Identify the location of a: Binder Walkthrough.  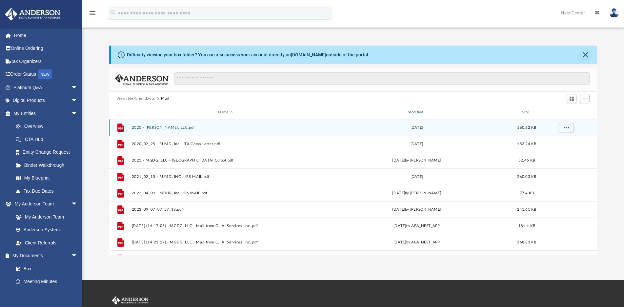
(48, 165).